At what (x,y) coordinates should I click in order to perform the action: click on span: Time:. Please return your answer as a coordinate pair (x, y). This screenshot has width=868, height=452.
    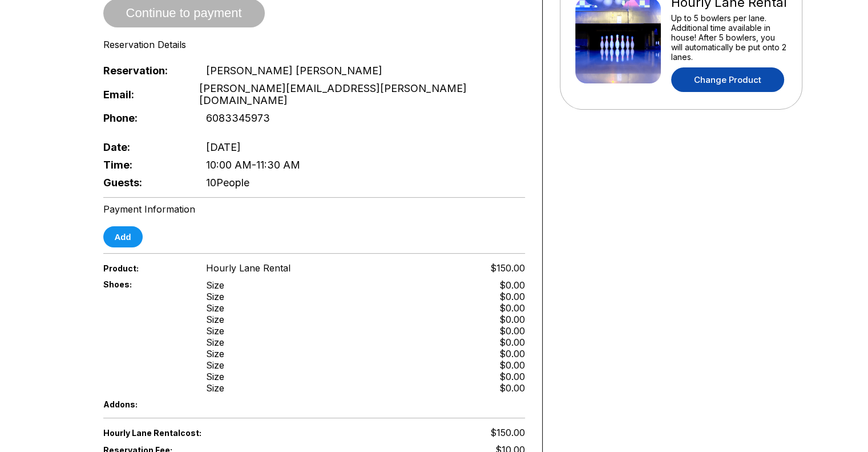
    Looking at the image, I should click on (145, 165).